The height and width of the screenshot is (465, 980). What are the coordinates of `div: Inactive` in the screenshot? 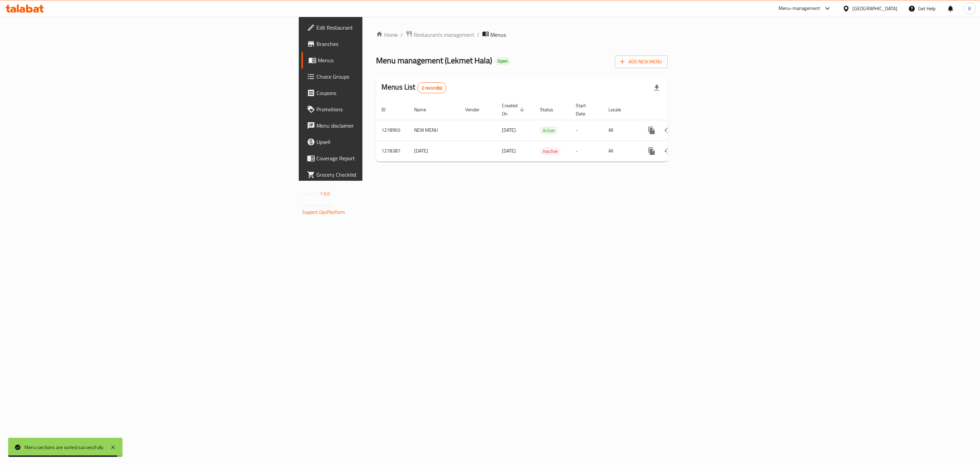 It's located at (550, 151).